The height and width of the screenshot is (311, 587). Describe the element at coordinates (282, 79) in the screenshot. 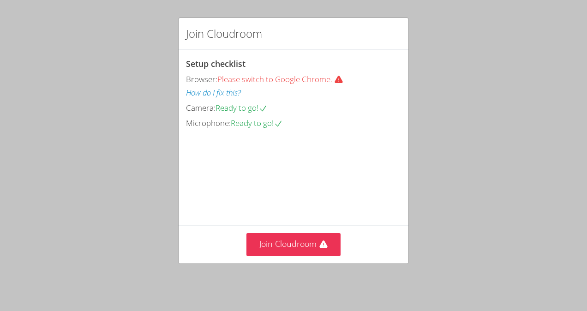

I see `span: Please switch to Google Chrome.` at that location.